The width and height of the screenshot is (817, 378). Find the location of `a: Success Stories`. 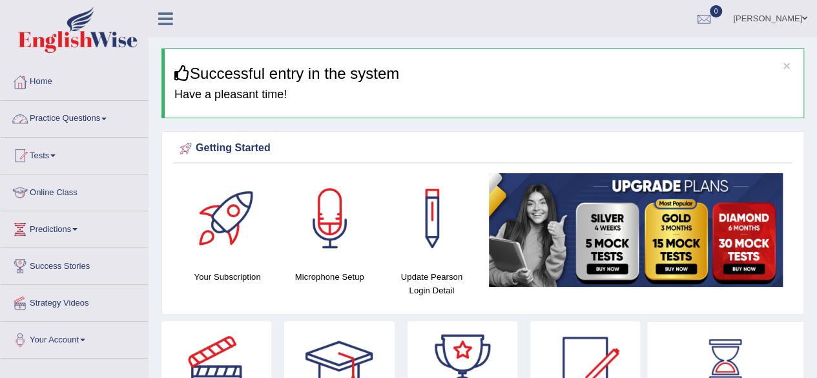

a: Success Stories is located at coordinates (74, 264).